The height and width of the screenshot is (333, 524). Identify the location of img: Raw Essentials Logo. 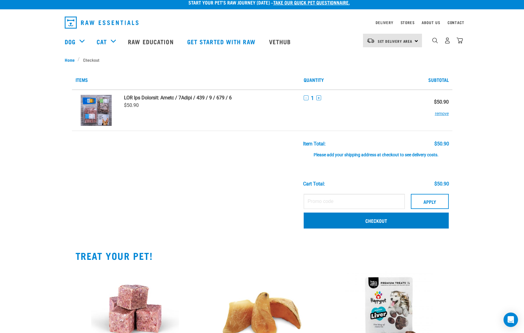
(101, 23).